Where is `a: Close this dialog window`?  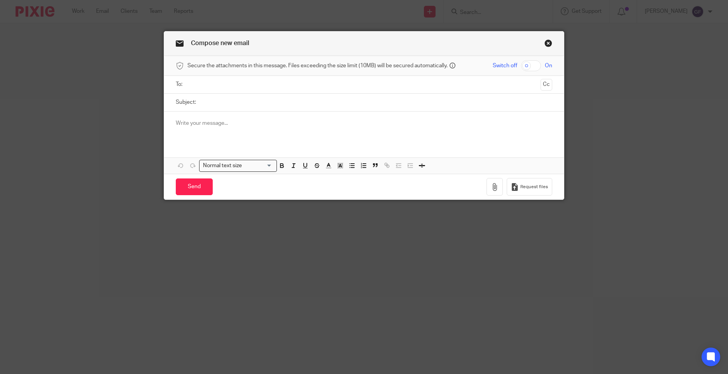
a: Close this dialog window is located at coordinates (548, 44).